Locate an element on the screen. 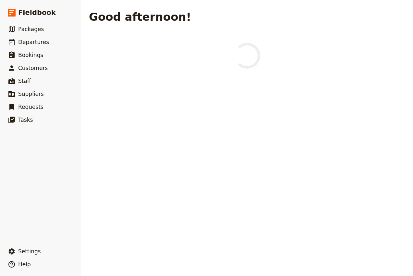  span: Fieldbook is located at coordinates (37, 13).